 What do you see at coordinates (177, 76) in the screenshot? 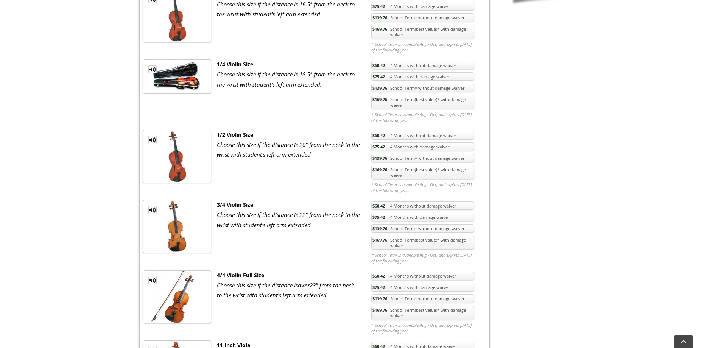
I see `img: th_1fc34dab4bdaff02a3697e89cb8f30dd_1338903562Violin.JPG` at bounding box center [177, 76].